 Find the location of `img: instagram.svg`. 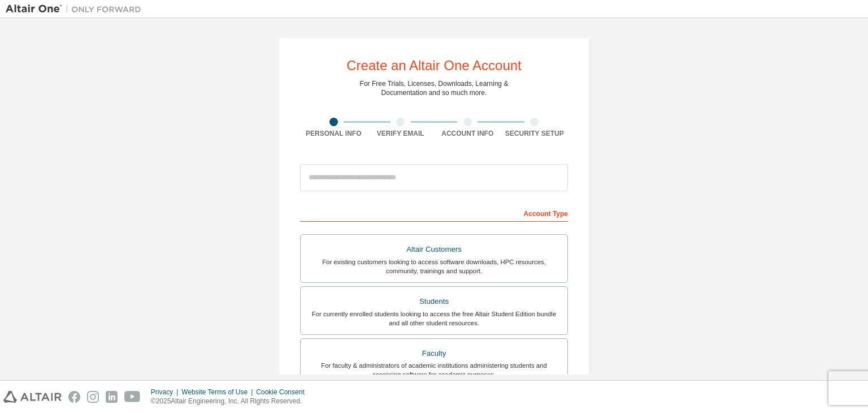

img: instagram.svg is located at coordinates (93, 397).